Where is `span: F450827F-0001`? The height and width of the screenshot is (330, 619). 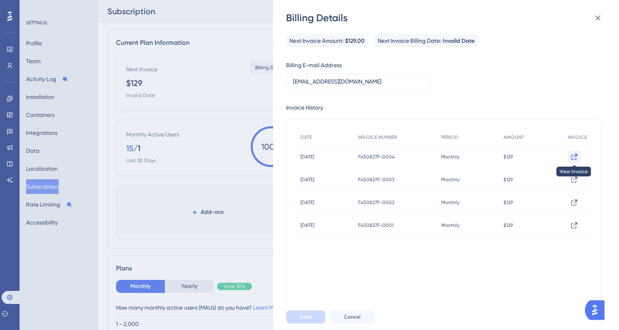
span: F450827F-0001 is located at coordinates (376, 225).